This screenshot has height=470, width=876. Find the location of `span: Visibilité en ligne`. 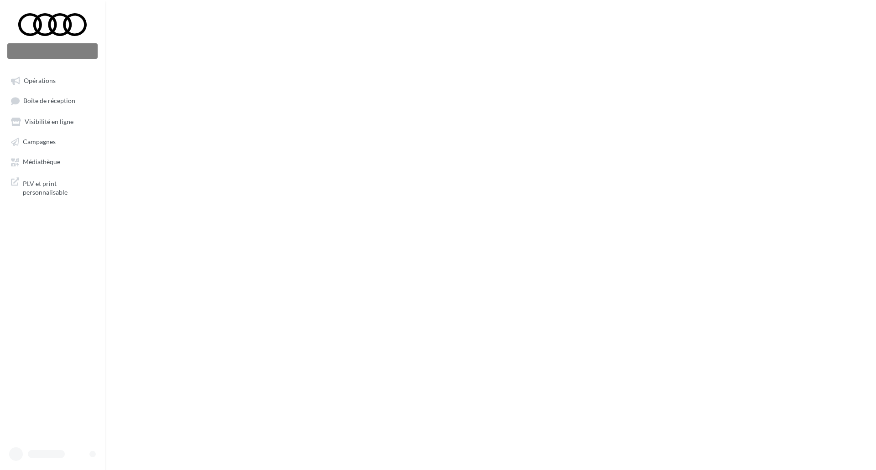

span: Visibilité en ligne is located at coordinates (49, 121).